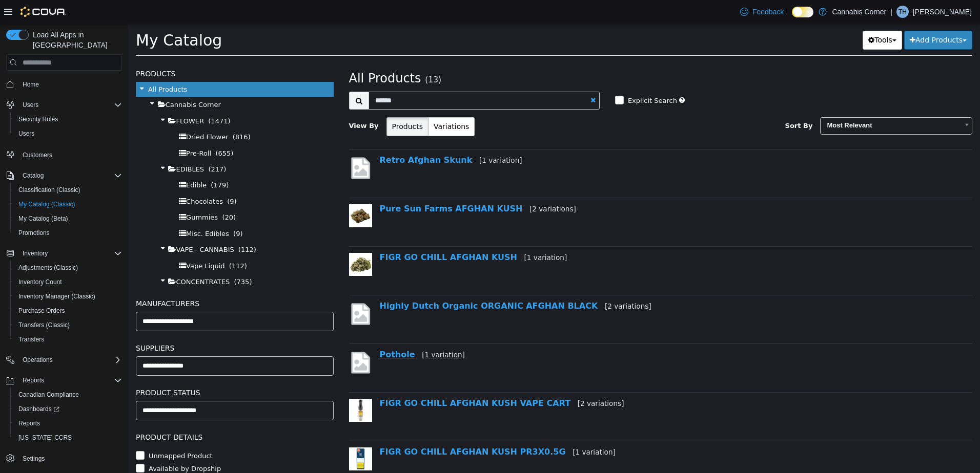  Describe the element at coordinates (35, 254) in the screenshot. I see `button: Inventory` at that location.